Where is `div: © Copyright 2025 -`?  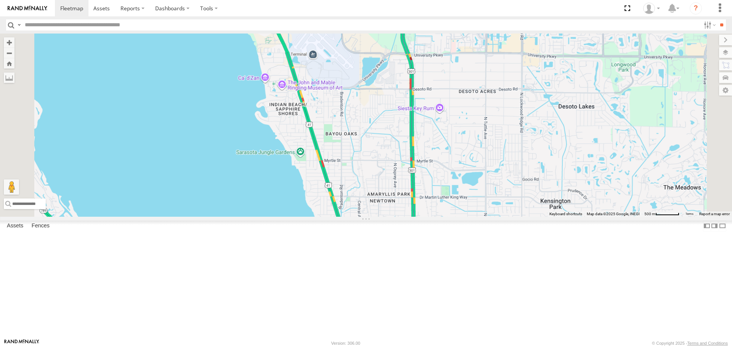
div: © Copyright 2025 - is located at coordinates (690, 344).